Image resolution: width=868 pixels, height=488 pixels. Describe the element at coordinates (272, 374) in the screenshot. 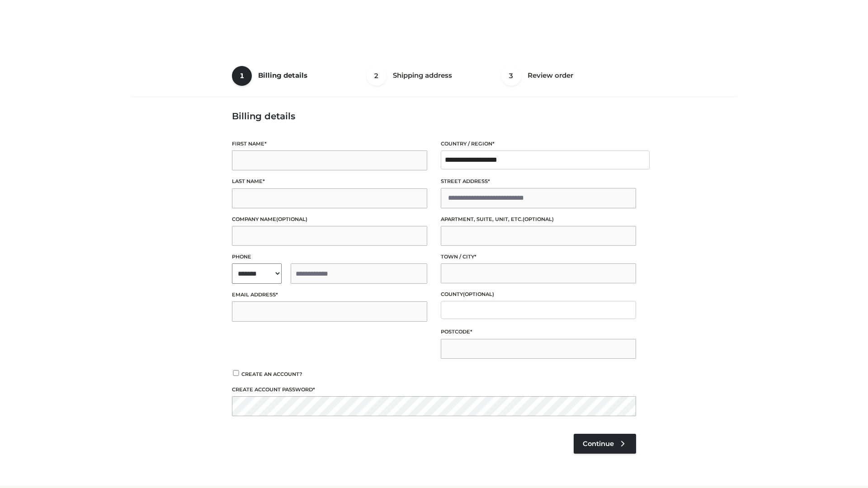

I see `span: Create an account?` at that location.